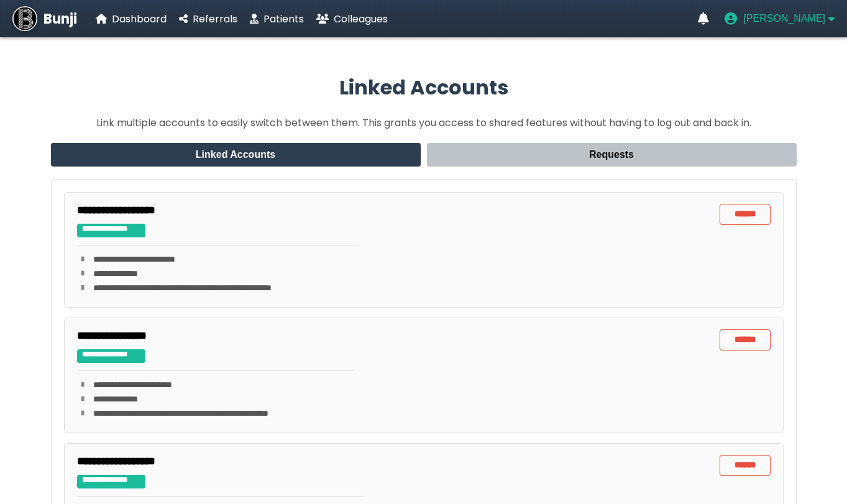  What do you see at coordinates (236, 155) in the screenshot?
I see `button: Linked Accounts` at bounding box center [236, 155].